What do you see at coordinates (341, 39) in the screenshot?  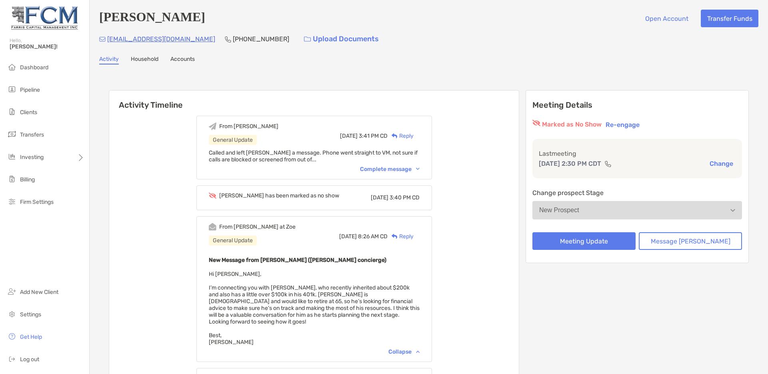 I see `a: Upload Documents` at bounding box center [341, 39].